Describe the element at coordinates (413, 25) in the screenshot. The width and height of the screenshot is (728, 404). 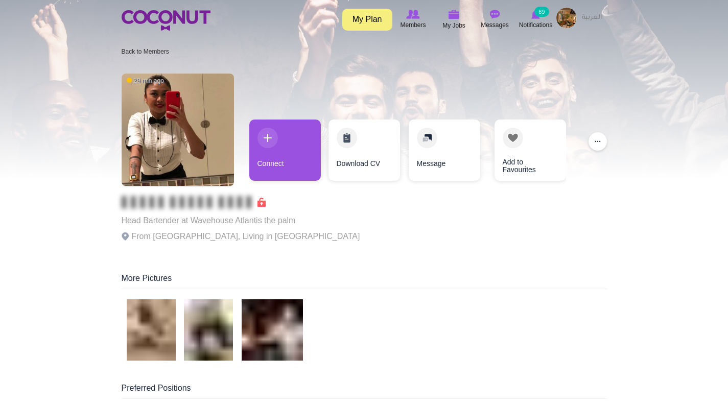
I see `span: Members` at that location.